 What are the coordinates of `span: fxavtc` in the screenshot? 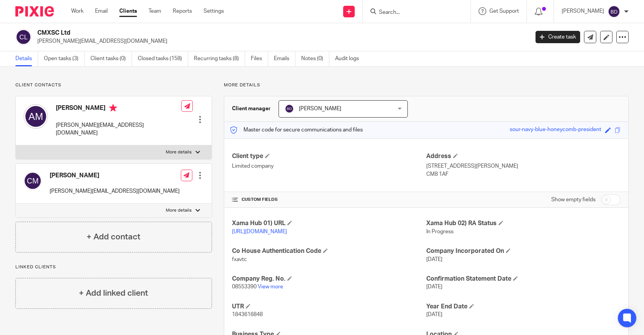 It's located at (239, 259).